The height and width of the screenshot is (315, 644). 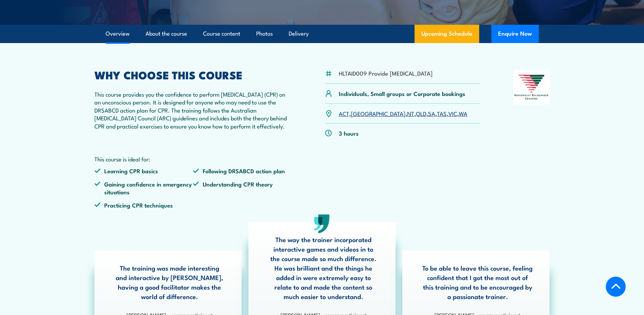 I want to click on p: This course is ideal for:, so click(x=193, y=159).